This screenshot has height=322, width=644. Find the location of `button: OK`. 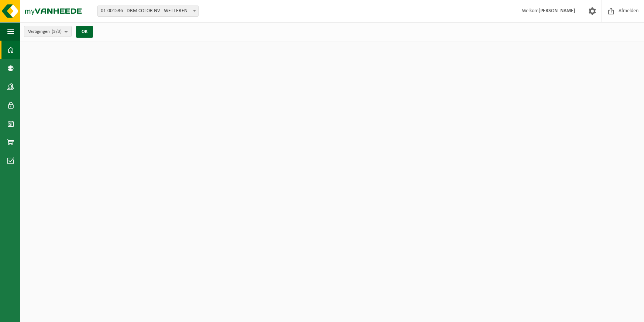

button: OK is located at coordinates (84, 32).